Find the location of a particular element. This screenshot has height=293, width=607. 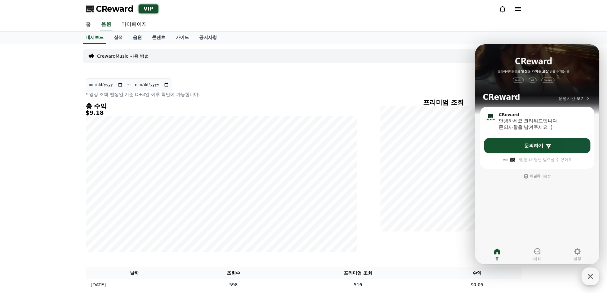

img: tmp-654571557 is located at coordinates (38, 115).